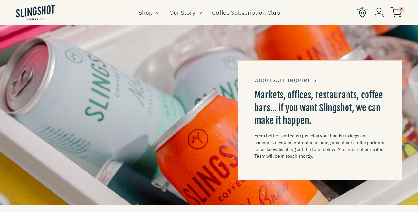 The image size is (418, 212). What do you see at coordinates (245, 13) in the screenshot?
I see `a: Coffee Subscription Club` at bounding box center [245, 13].